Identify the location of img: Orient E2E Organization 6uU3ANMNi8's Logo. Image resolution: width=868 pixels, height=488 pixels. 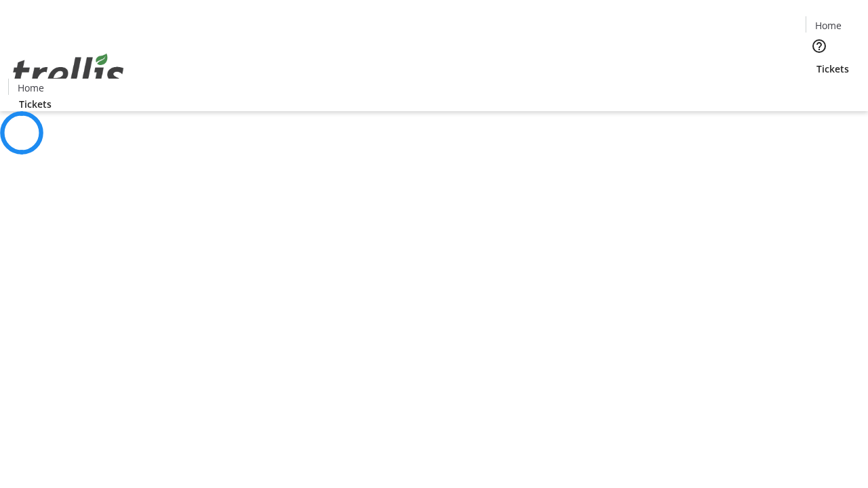
(69, 72).